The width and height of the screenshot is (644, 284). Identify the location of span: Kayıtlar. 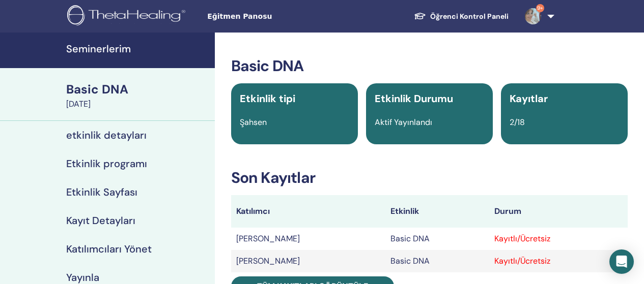
(529, 99).